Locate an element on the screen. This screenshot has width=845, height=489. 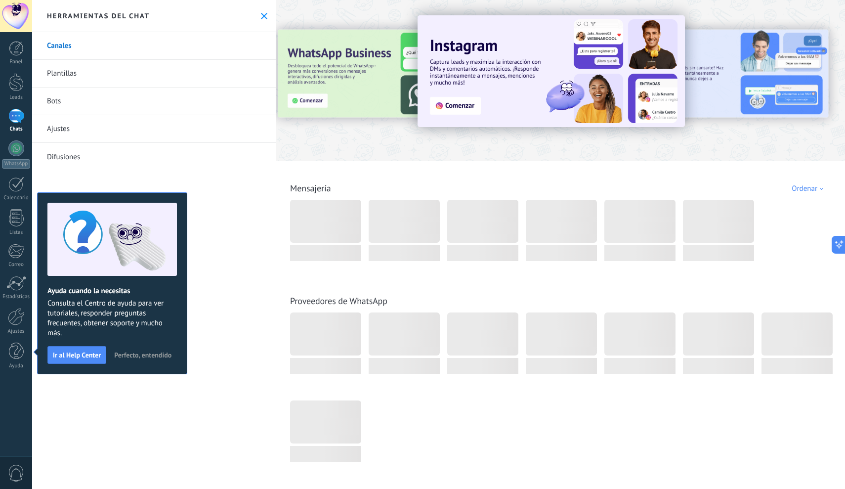
span: Consulta el Centro de ayuda para ver tutoriales, responder preguntas frecuentes, obtener soporte ... is located at coordinates (112, 318).